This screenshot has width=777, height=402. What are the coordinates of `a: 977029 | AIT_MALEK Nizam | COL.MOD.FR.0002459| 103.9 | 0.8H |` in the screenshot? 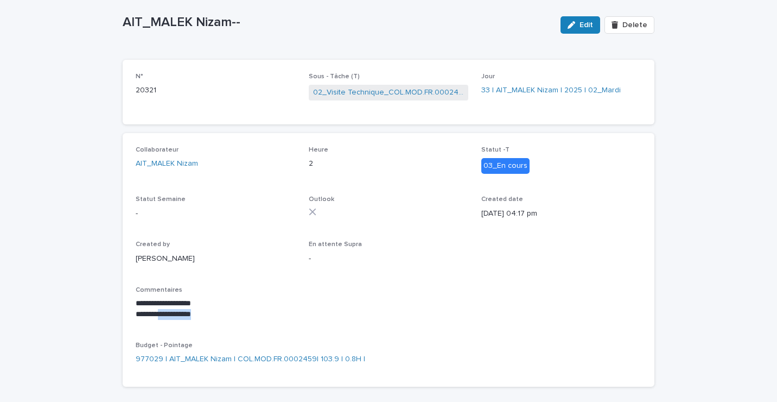 It's located at (250, 359).